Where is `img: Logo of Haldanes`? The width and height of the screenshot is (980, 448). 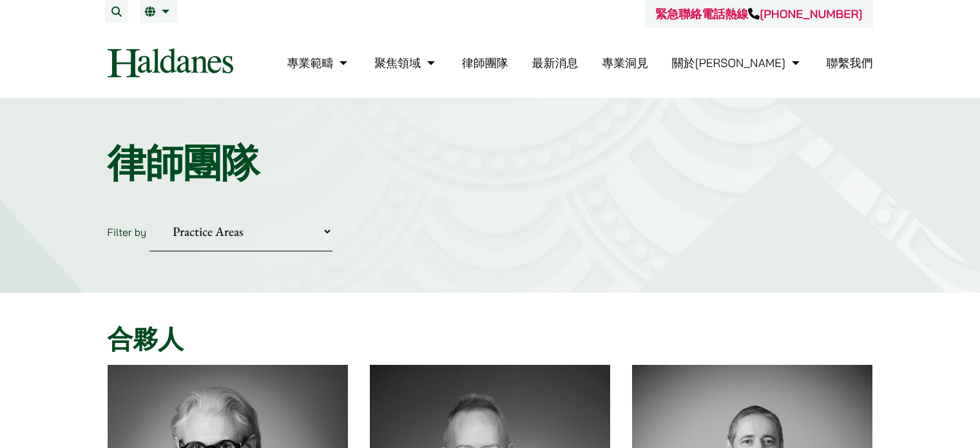
img: Logo of Haldanes is located at coordinates (170, 63).